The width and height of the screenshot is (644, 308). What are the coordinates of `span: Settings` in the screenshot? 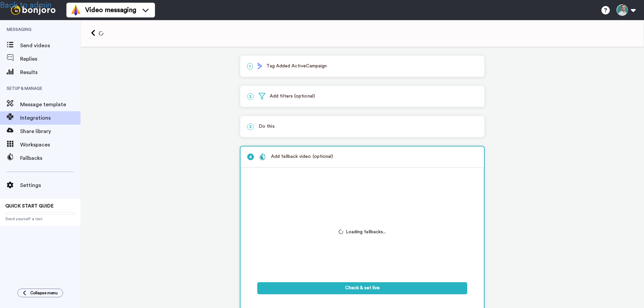 It's located at (50, 185).